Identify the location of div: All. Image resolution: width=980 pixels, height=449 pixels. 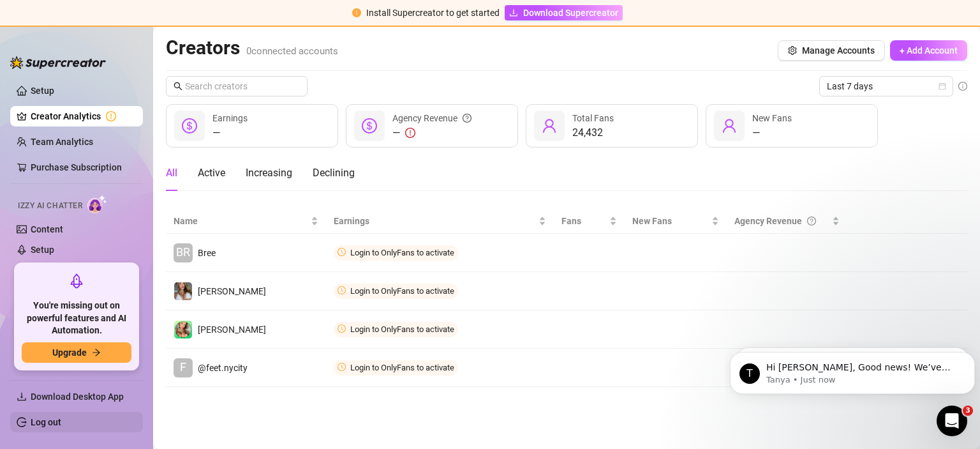
(171, 173).